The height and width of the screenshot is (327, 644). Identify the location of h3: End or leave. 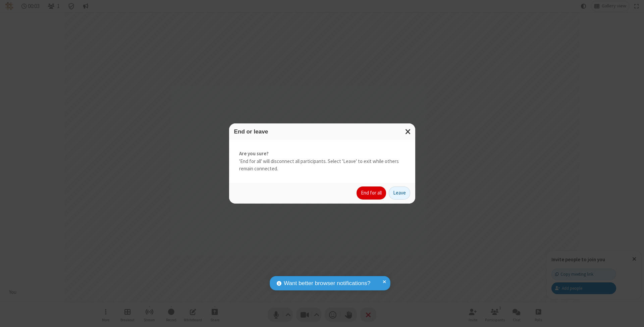
(322, 132).